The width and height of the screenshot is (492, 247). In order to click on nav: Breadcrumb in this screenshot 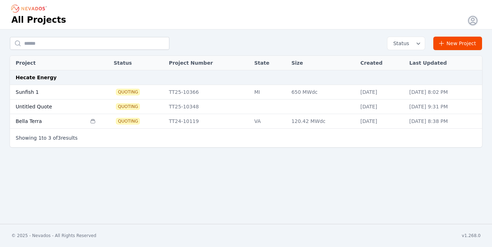, I will do `click(30, 9)`.